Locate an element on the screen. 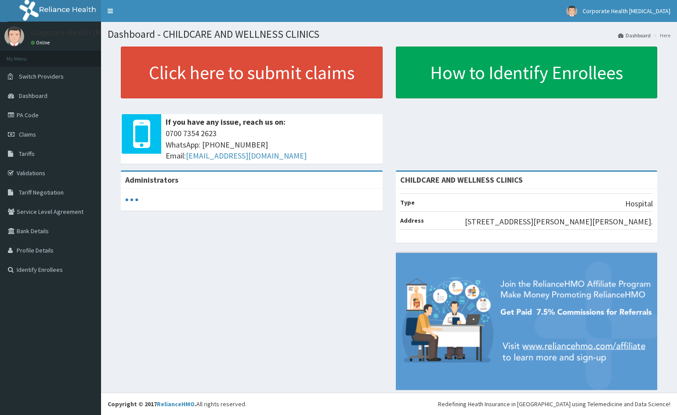  img: provider-team-banner.png is located at coordinates (527, 322).